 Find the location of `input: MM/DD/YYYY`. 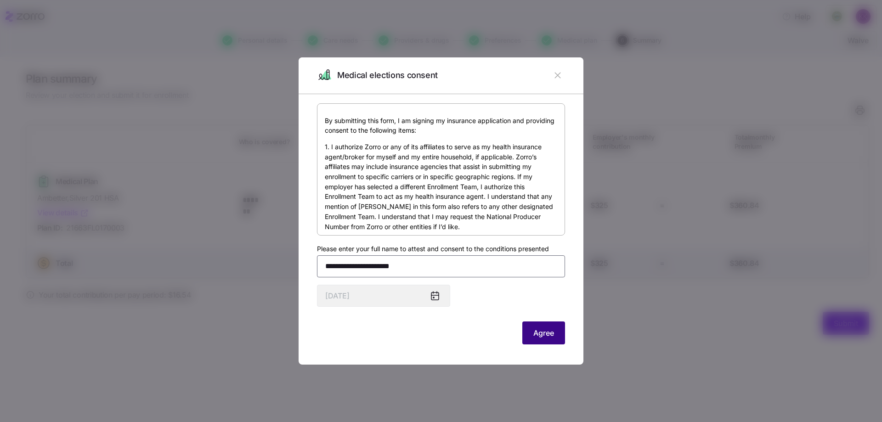

input: MM/DD/YYYY is located at coordinates (384, 296).